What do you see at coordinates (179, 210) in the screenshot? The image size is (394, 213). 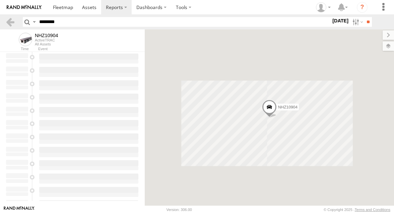 I see `div: Version: 306.00` at bounding box center [179, 210].